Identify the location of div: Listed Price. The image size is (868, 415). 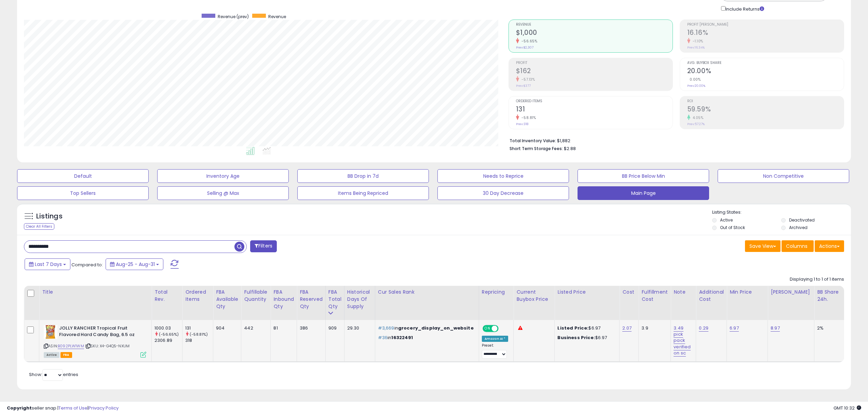
(587, 292).